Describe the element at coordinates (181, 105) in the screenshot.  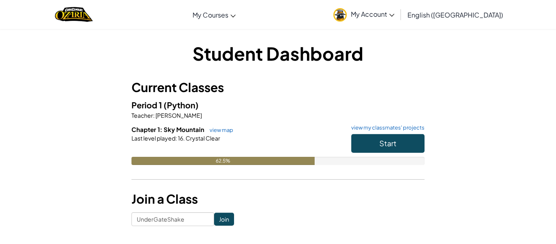
I see `span: (Python)` at that location.